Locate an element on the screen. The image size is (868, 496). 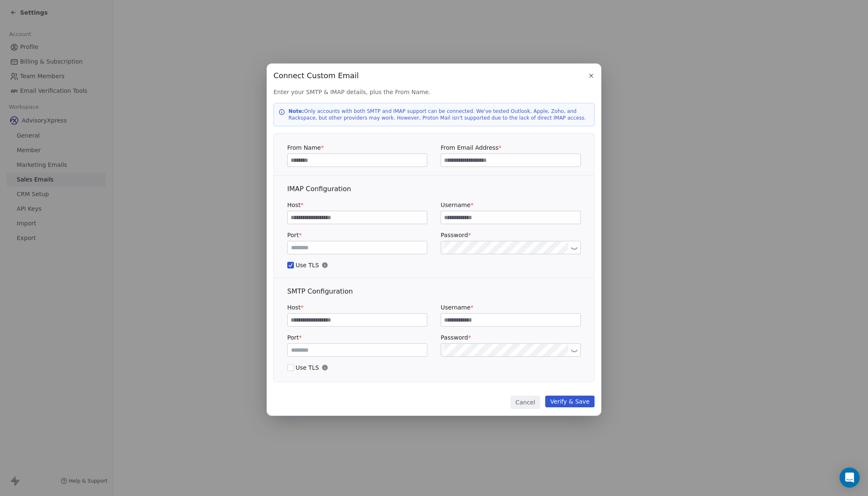
div: IMAP Configuration is located at coordinates (434, 189).